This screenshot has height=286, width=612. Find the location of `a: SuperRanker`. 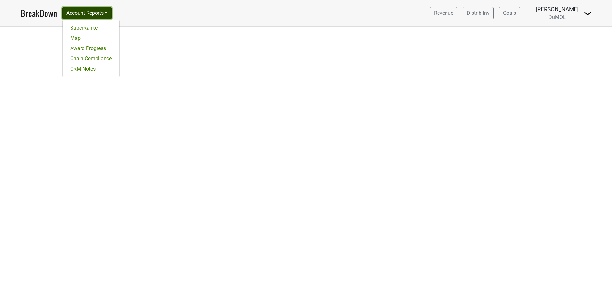

a: SuperRanker is located at coordinates (91, 28).